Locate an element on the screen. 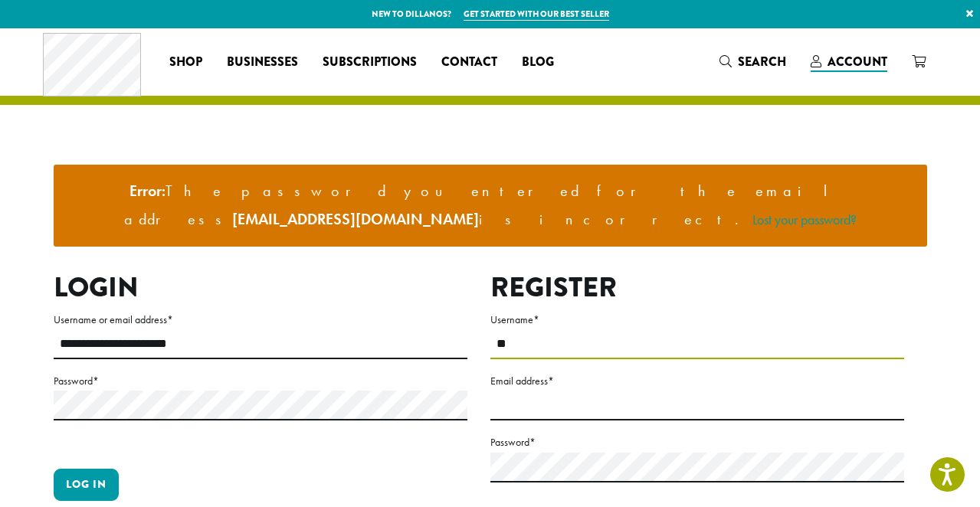 This screenshot has width=980, height=507. a: Search is located at coordinates (753, 61).